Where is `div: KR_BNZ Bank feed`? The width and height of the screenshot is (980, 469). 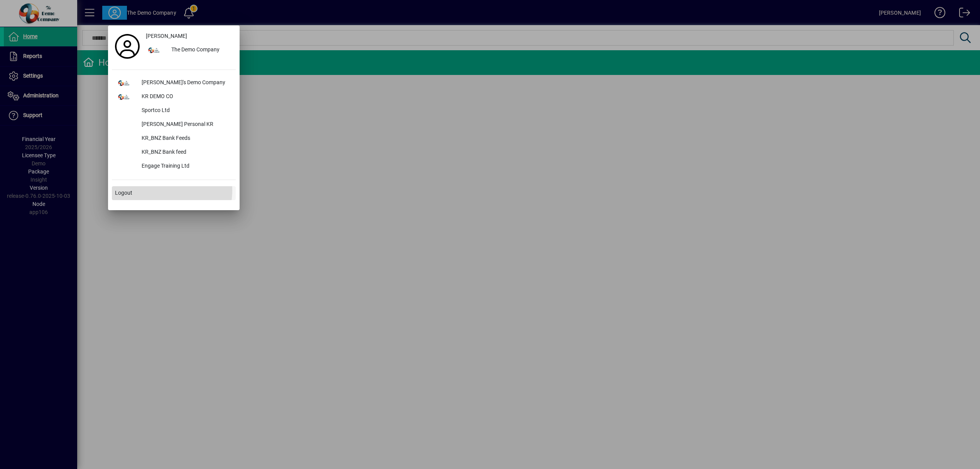
div: KR_BNZ Bank feed is located at coordinates (186, 152).